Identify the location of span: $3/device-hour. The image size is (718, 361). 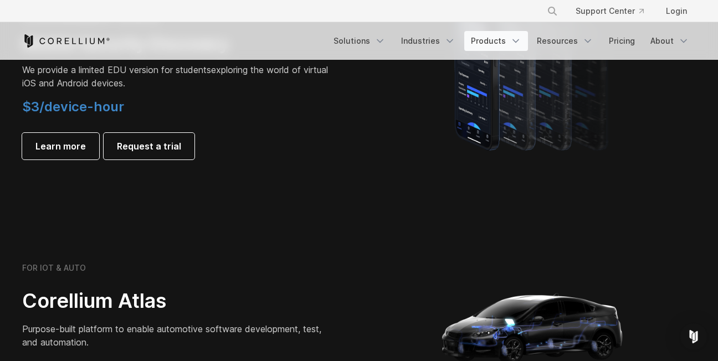
(73, 106).